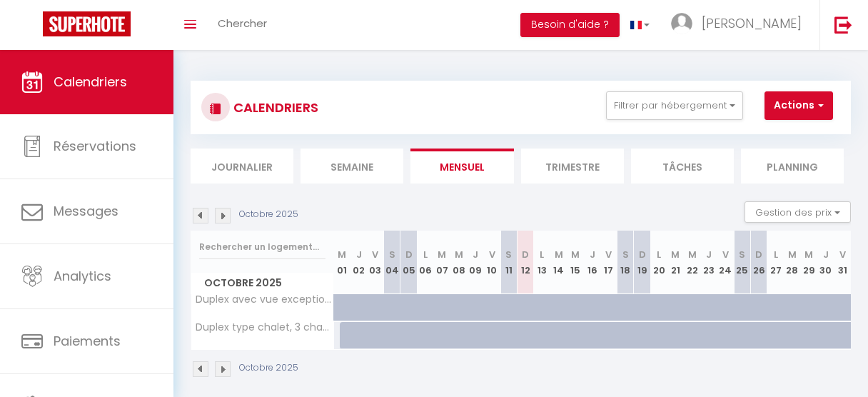 This screenshot has height=397, width=868. Describe the element at coordinates (708, 262) in the screenshot. I see `th: 23` at that location.